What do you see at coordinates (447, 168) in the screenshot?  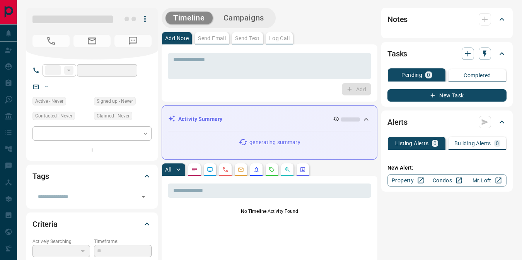 I see `p: New Alert:` at bounding box center [447, 168].